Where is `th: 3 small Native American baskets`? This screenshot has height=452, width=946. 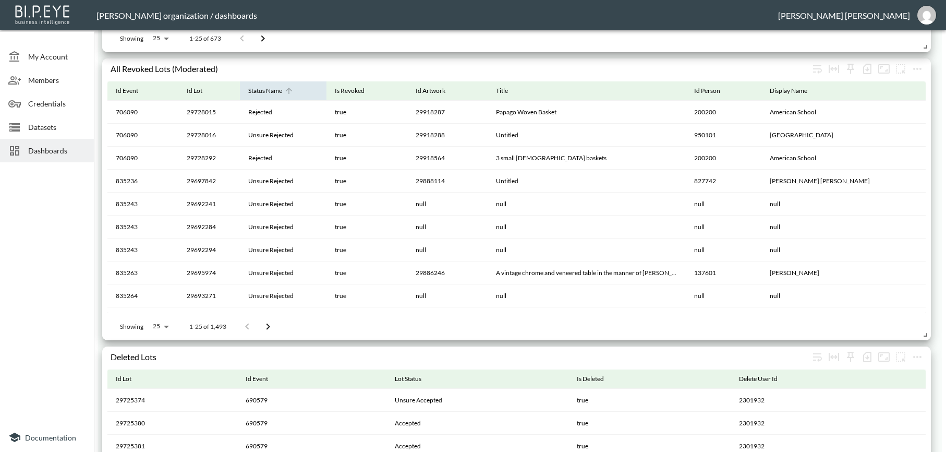
th: 3 small Native American baskets is located at coordinates (586, 158).